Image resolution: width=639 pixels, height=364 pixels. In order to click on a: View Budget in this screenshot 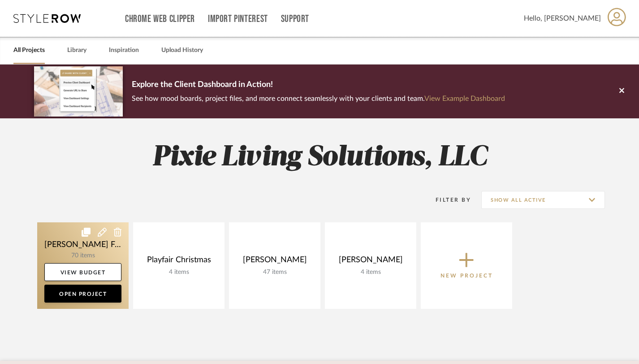, I will do `click(83, 272)`.